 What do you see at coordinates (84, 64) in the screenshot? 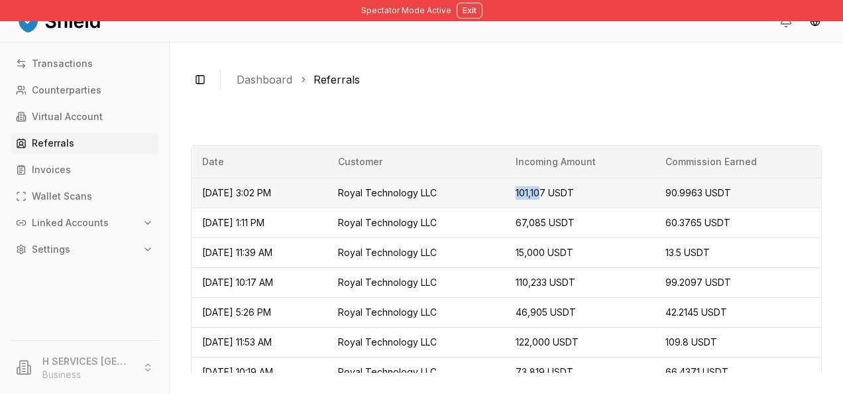
I see `a: Transactions` at bounding box center [84, 64].